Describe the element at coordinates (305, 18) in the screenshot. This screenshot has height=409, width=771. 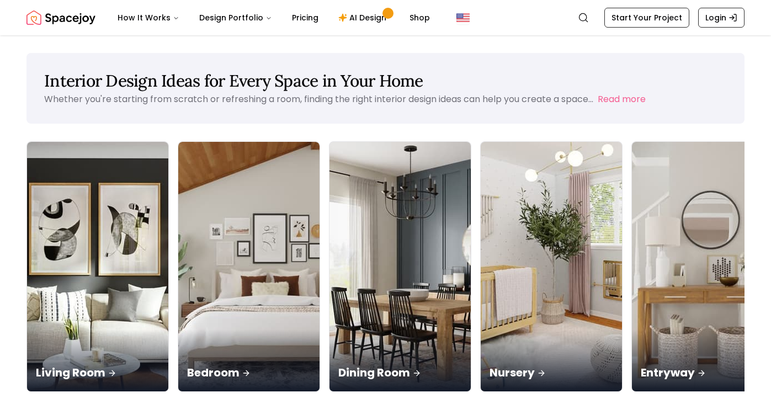
I see `a: Pricing` at that location.